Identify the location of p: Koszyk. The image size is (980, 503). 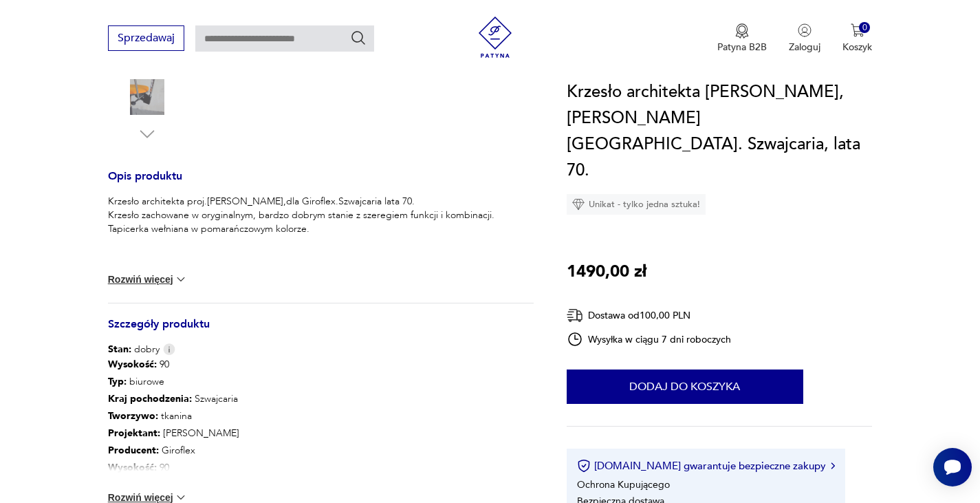
(858, 47).